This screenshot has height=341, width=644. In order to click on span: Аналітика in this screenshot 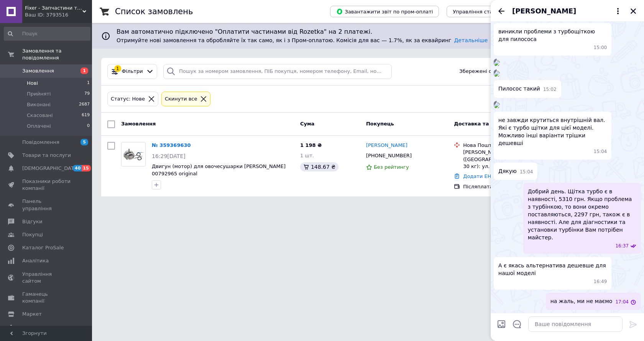, I will do `click(35, 261)`.